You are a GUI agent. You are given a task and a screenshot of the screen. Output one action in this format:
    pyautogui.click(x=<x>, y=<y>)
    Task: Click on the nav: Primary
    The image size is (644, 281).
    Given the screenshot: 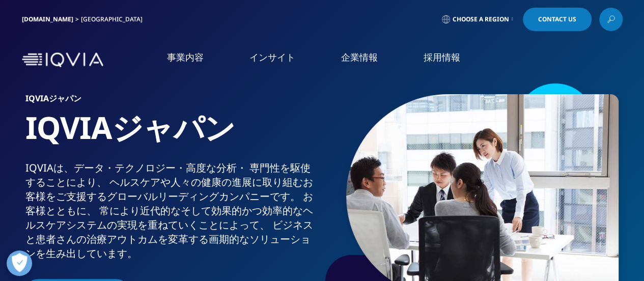 What is the action you would take?
    pyautogui.click(x=365, y=59)
    